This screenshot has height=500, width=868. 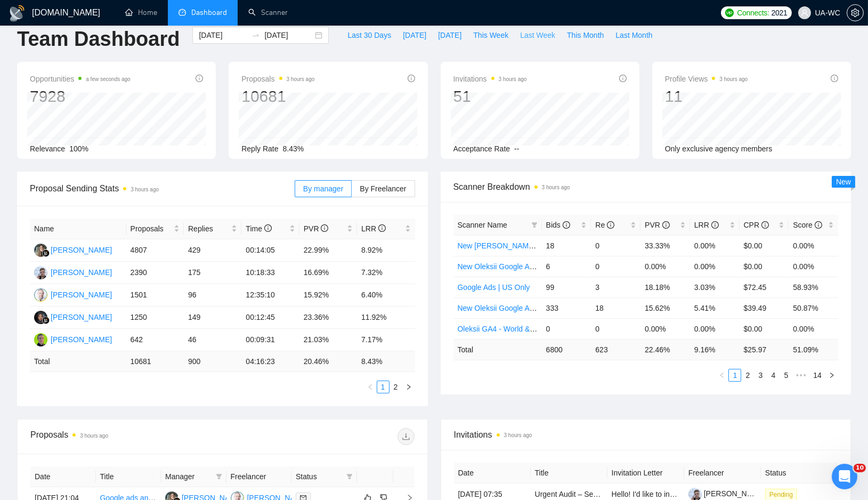 What do you see at coordinates (567, 287) in the screenshot?
I see `td: 99` at bounding box center [567, 287].